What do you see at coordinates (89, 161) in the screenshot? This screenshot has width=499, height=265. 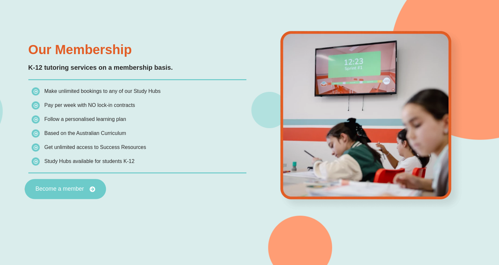 I see `span: Study Hubs available for students K-12` at bounding box center [89, 161].